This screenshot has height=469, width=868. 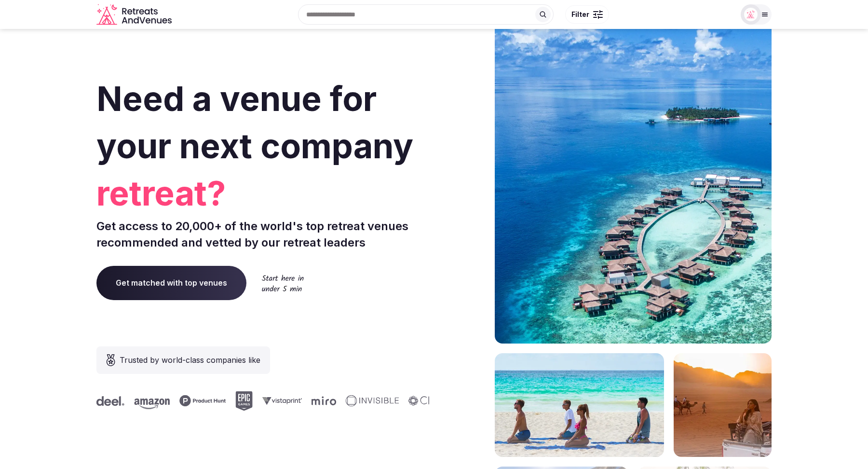 What do you see at coordinates (319, 400) in the screenshot?
I see `svg: Miro company logo` at bounding box center [319, 400].